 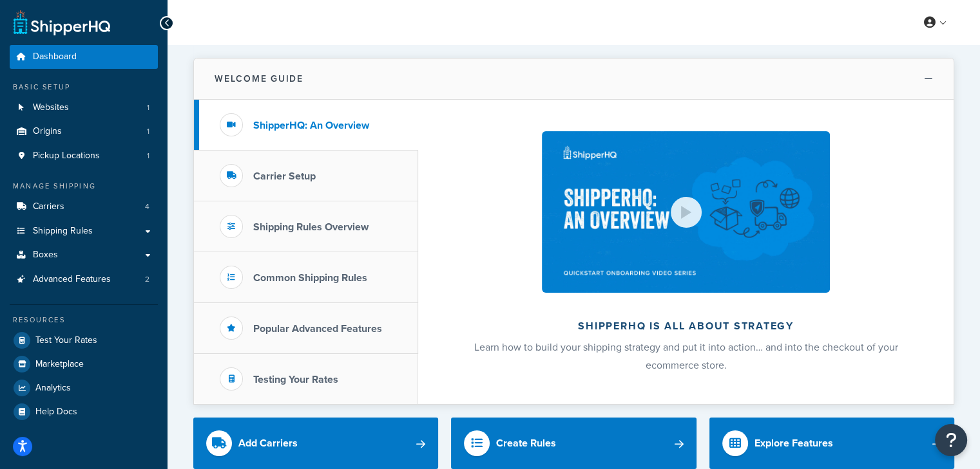 I want to click on span: Marketplace, so click(x=60, y=364).